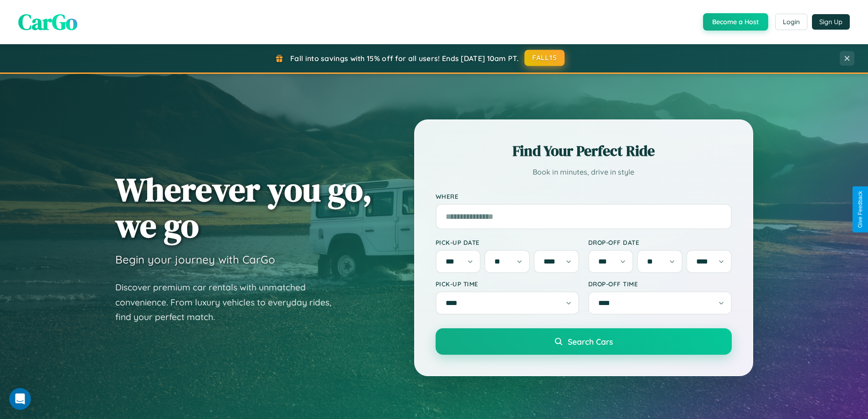  Describe the element at coordinates (735, 22) in the screenshot. I see `button: Become a Host` at that location.